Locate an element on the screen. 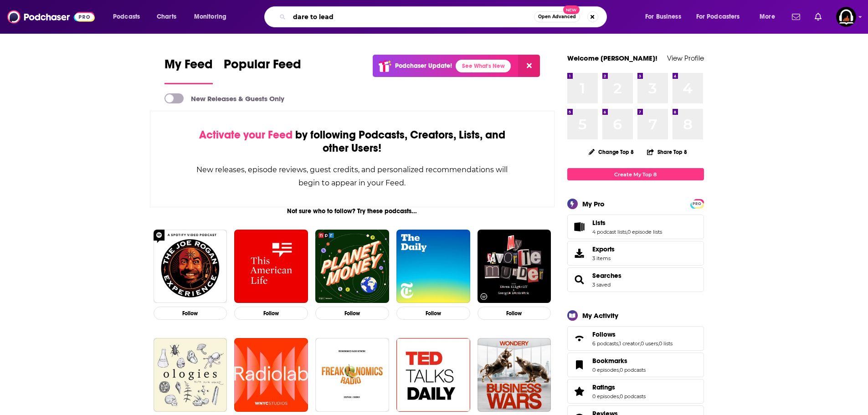  img: My Favorite Murder with Karen Kilgariff and Georgia Hardstark is located at coordinates (515, 266).